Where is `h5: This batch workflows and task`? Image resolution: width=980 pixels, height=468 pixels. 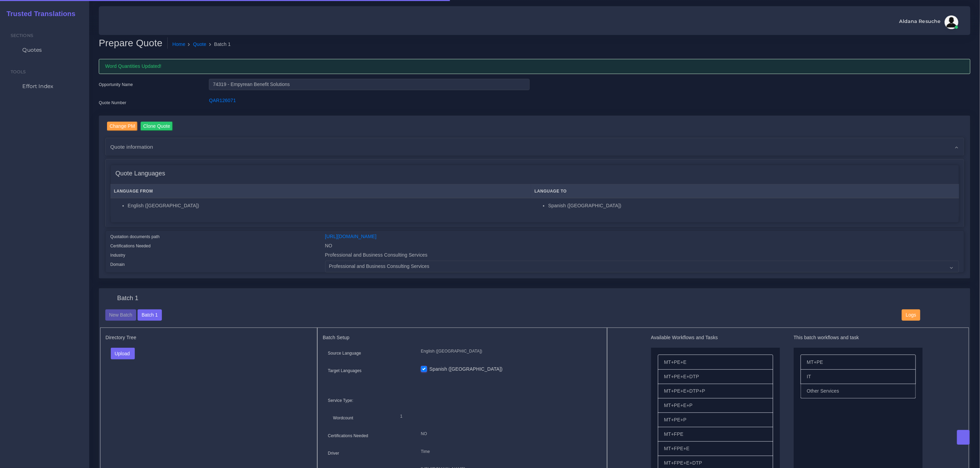 h5: This batch workflows and task is located at coordinates (858, 338).